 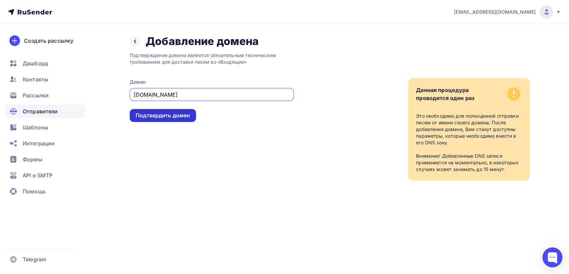 I want to click on a: Контакты, so click(x=45, y=79).